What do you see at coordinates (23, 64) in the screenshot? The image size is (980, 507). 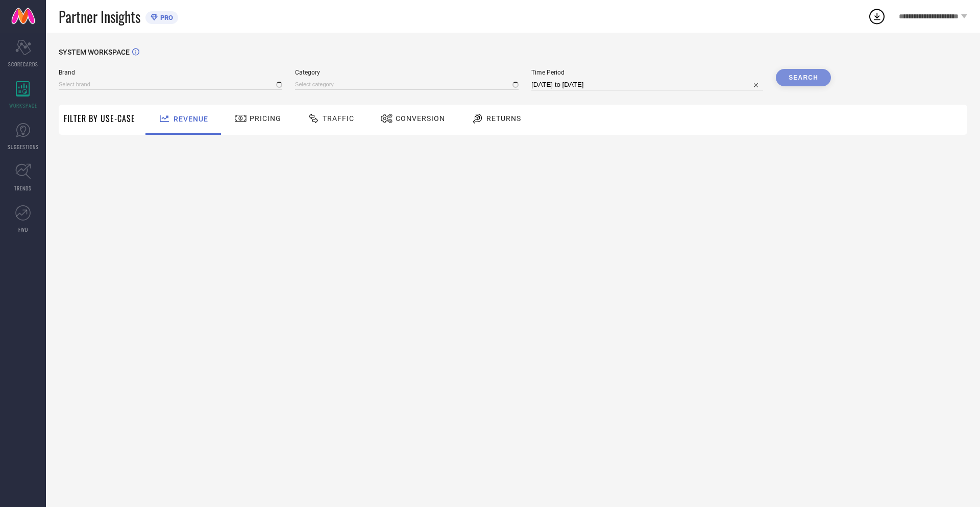 I see `span: SCORECARDS` at bounding box center [23, 64].